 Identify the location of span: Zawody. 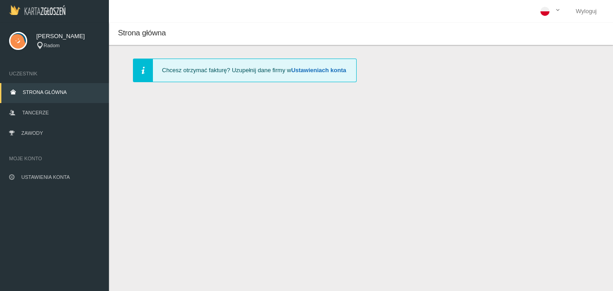
(32, 133).